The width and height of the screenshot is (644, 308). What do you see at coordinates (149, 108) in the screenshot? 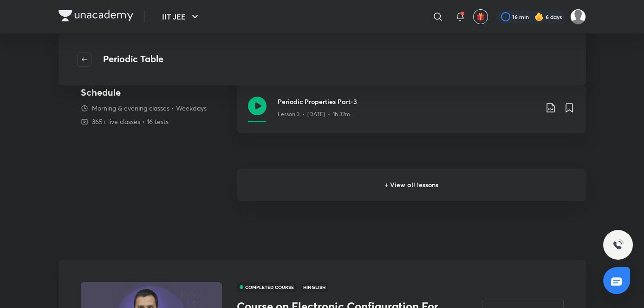
I see `p: Morning & evening classes • Weekdays` at bounding box center [149, 108].